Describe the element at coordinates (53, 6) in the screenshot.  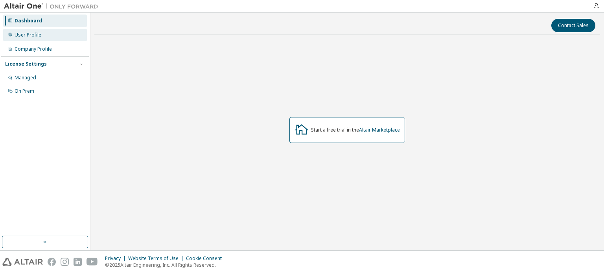
I see `img: Altair One` at that location.